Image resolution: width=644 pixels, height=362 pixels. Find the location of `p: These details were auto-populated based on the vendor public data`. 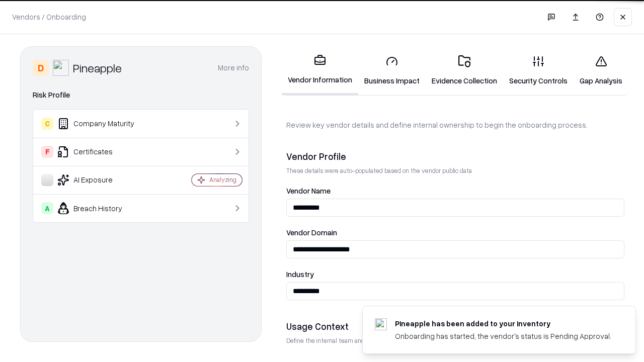

p: These details were auto-populated based on the vendor public data is located at coordinates (456, 170).